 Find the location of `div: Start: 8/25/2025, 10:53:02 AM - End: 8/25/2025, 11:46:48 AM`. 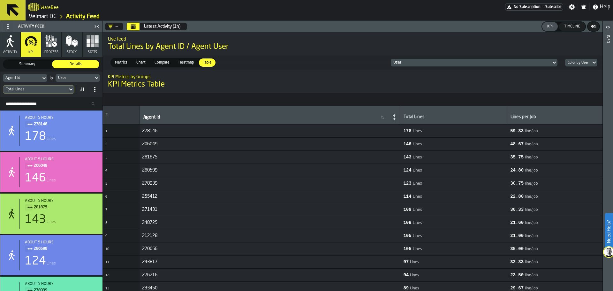

div: Start: 8/25/2025, 10:53:02 AM - End: 8/25/2025, 11:46:48 AM is located at coordinates (61, 118).